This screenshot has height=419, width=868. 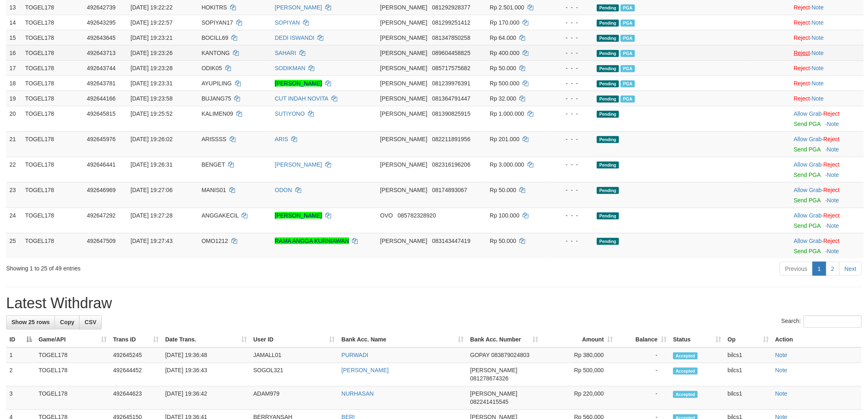 What do you see at coordinates (697, 340) in the screenshot?
I see `th: Status: activate to sort column ascending` at bounding box center [697, 340].